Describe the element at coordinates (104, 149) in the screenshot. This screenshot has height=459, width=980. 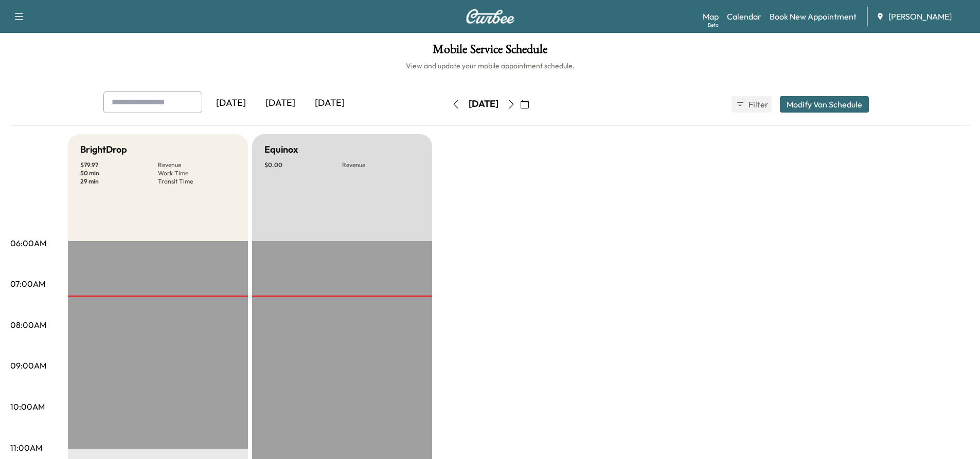
I see `h5: BrightDrop` at that location.